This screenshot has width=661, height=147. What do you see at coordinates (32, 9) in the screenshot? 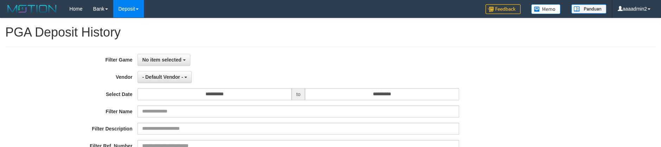
I see `img: MOTION_logo.png` at bounding box center [32, 9].